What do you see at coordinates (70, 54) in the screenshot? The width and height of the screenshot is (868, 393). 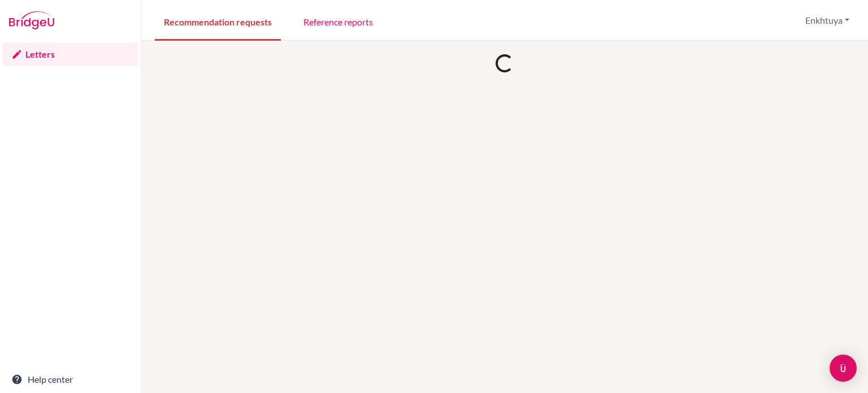 I see `a: Letters` at bounding box center [70, 54].